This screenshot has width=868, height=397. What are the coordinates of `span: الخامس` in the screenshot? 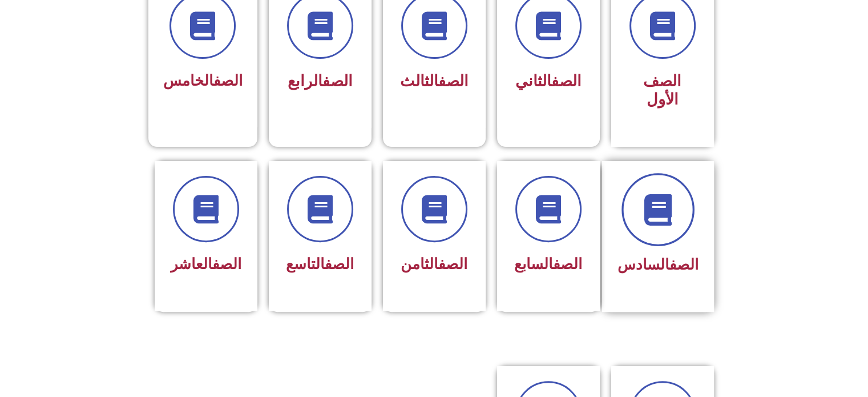 It's located at (202, 81).